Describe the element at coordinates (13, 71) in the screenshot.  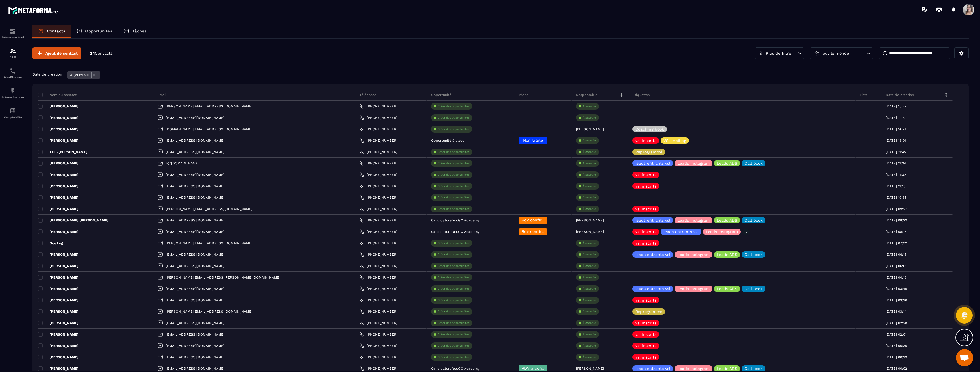
I see `img: scheduler` at that location.